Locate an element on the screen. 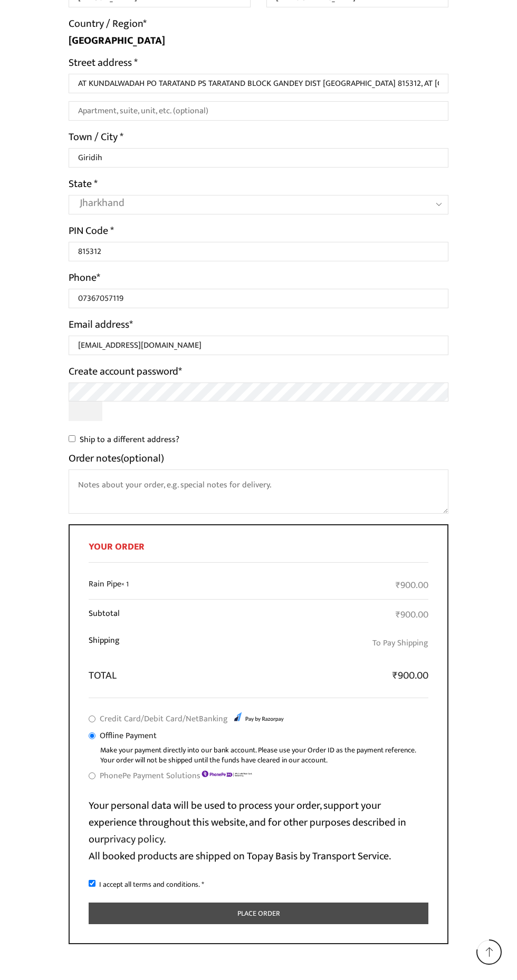 This screenshot has height=980, width=517. th: Shipping is located at coordinates (153, 644).